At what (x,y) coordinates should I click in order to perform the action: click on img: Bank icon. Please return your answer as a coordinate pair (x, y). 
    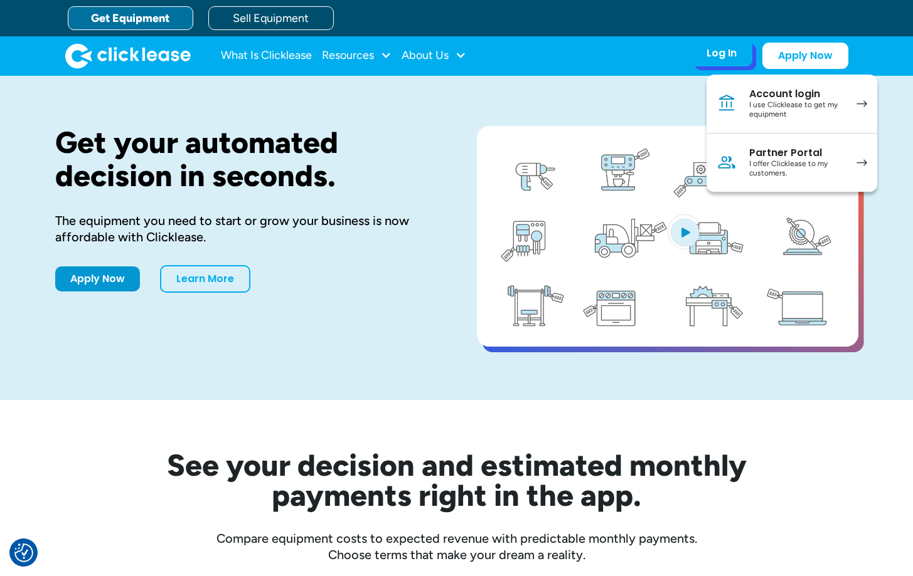
    Looking at the image, I should click on (726, 103).